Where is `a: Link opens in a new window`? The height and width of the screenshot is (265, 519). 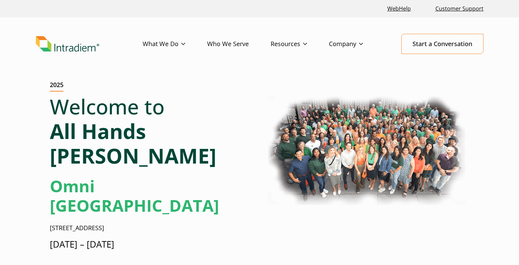
a: Link opens in a new window is located at coordinates (399, 9).